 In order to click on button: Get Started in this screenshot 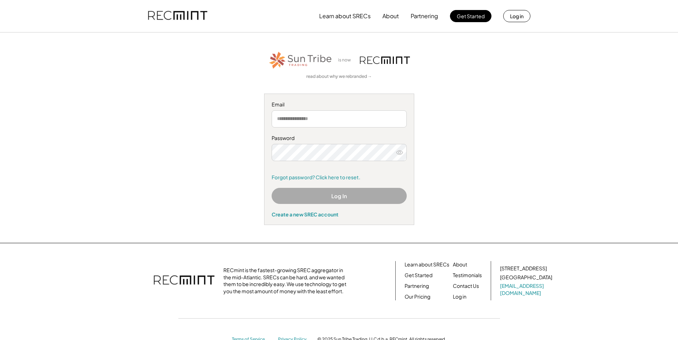, I will do `click(471, 16)`.